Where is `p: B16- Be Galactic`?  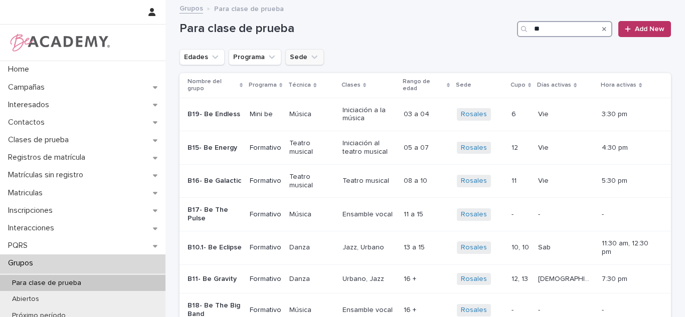 p: B16- Be Galactic is located at coordinates (215, 181).